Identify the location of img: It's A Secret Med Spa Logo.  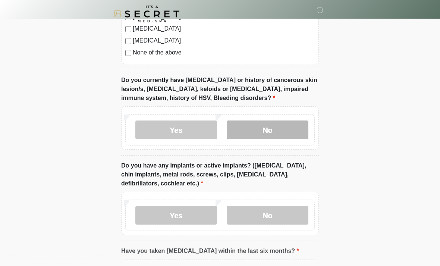
(147, 14).